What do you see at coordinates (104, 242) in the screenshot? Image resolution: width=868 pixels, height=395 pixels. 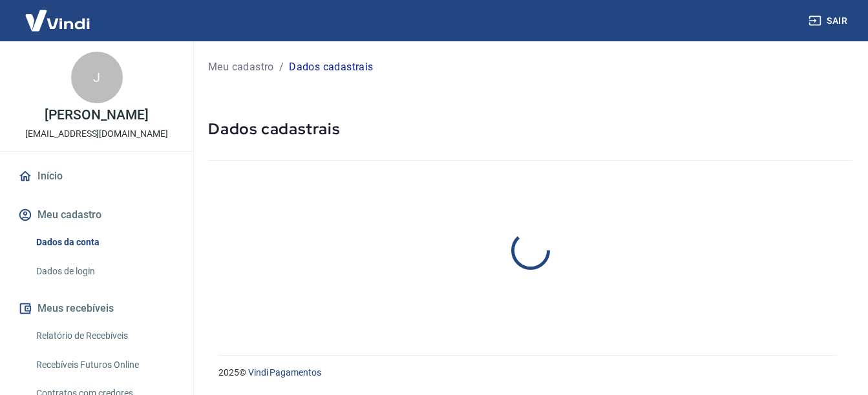 I see `a: Dados da conta` at bounding box center [104, 242].